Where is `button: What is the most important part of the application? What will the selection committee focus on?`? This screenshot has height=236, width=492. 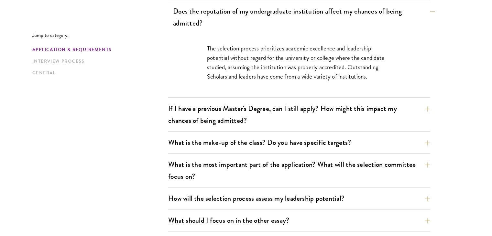
button: What is the most important part of the application? What will the selection committee focus on? is located at coordinates (299, 170).